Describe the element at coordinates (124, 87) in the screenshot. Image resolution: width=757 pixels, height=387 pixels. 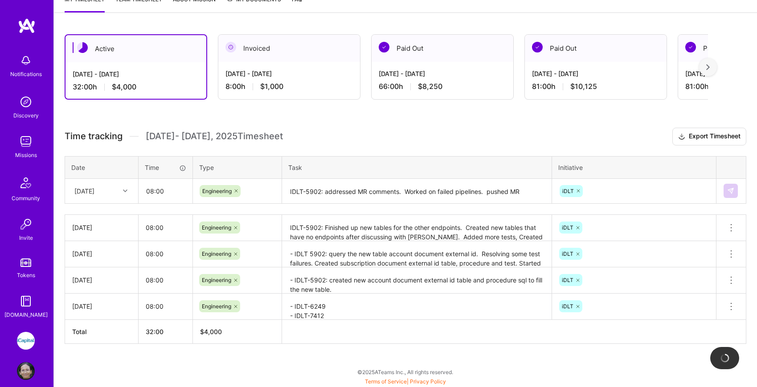
I see `span: $4,000` at that location.